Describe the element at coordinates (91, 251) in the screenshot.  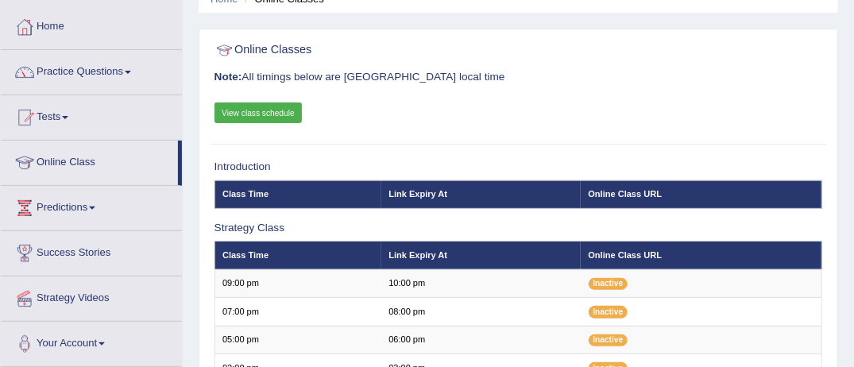
I see `a: Success Stories` at that location.